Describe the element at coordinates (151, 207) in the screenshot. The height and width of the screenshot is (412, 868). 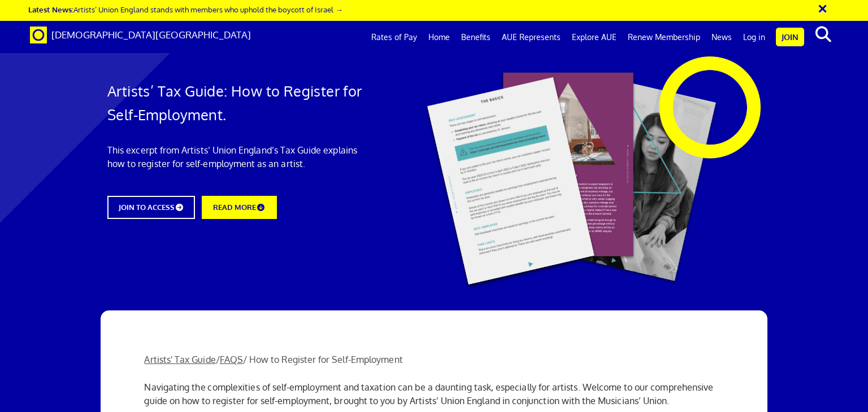
I see `a: JOIN TO ACCESS` at that location.